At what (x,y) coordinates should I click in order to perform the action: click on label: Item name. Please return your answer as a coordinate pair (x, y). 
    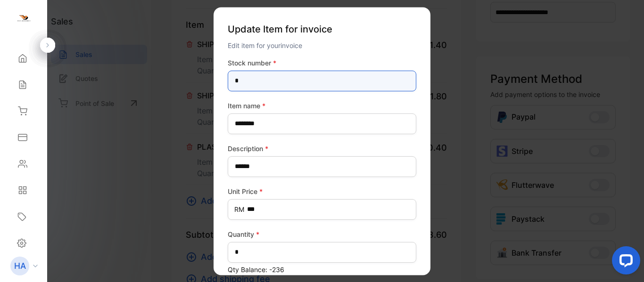
    Looking at the image, I should click on (322, 106).